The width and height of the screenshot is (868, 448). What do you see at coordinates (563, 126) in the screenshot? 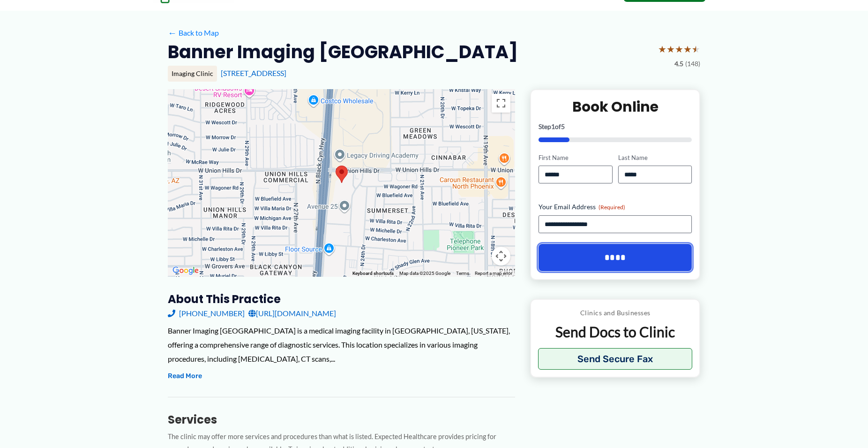
I see `span: 5` at bounding box center [563, 126].